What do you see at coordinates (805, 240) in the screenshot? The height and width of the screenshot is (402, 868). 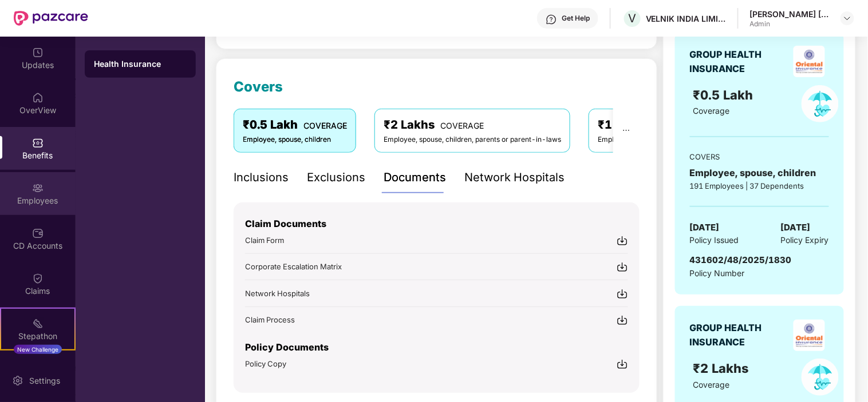 I see `span: Policy Expiry` at bounding box center [805, 240].